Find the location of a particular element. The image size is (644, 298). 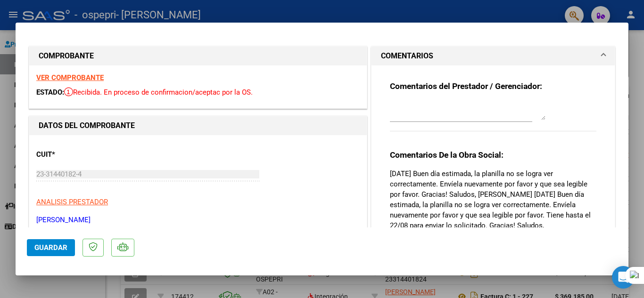

div: Open Intercom Messenger is located at coordinates (623, 278).